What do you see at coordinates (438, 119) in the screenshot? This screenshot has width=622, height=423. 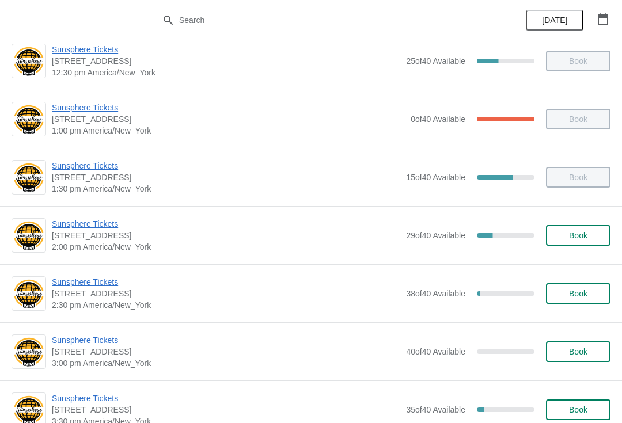 I see `span: 0 of 40 Available` at bounding box center [438, 119].